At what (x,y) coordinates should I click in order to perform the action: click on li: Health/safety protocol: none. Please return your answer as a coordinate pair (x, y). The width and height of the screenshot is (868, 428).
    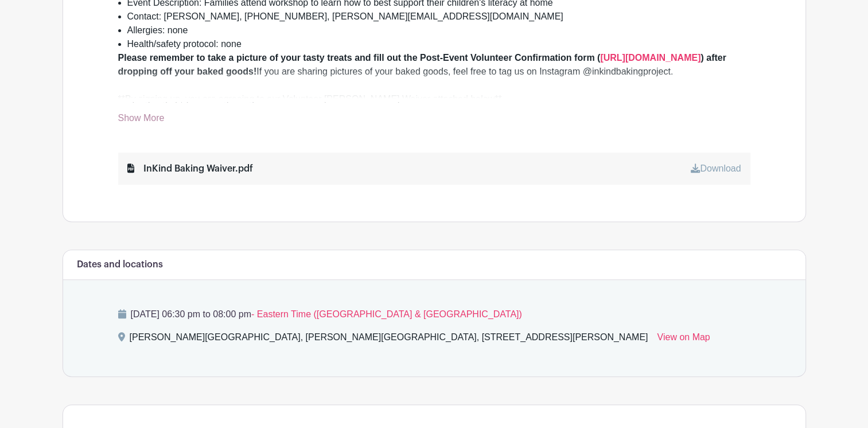
    Looking at the image, I should click on (439, 44).